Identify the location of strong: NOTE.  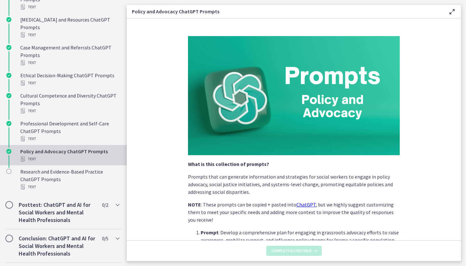
(194, 205).